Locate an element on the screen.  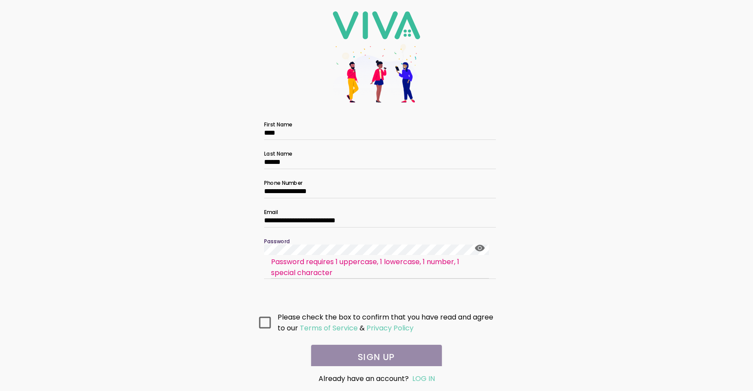
input: First Name is located at coordinates (376, 132).